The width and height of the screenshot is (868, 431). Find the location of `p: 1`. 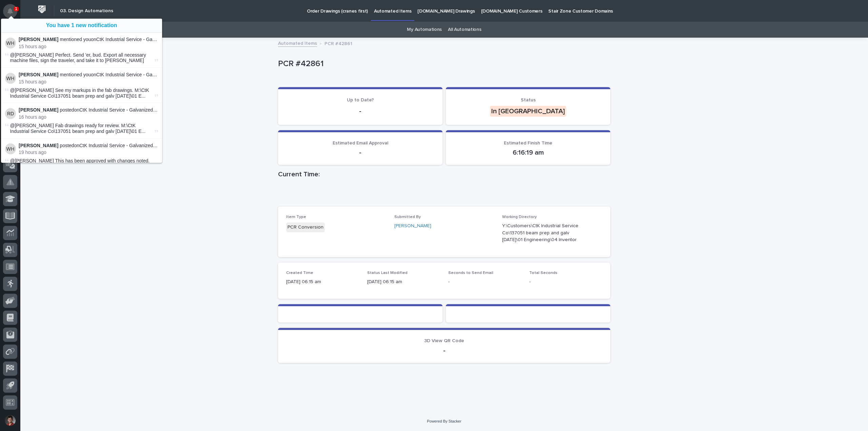

p: 1 is located at coordinates (16, 9).